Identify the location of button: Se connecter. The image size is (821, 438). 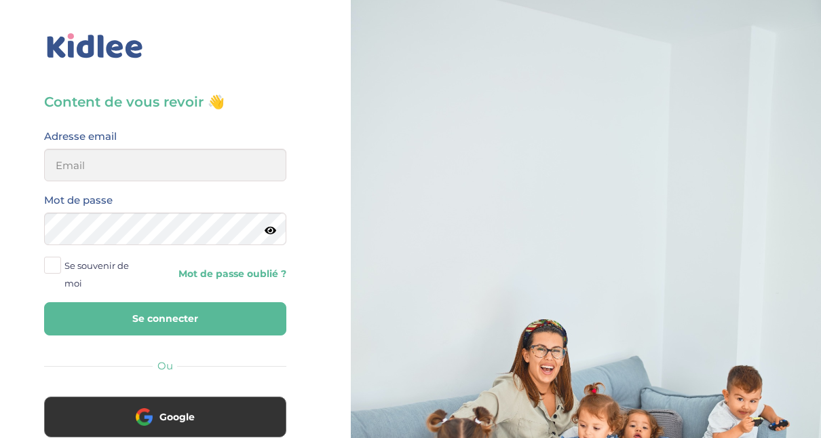
(165, 318).